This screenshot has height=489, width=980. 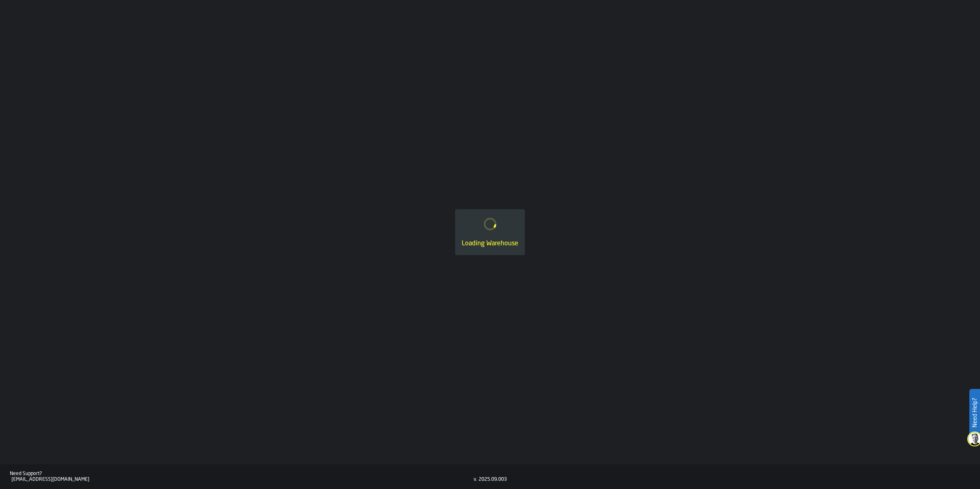 I want to click on div: 2025.09.003, so click(x=492, y=479).